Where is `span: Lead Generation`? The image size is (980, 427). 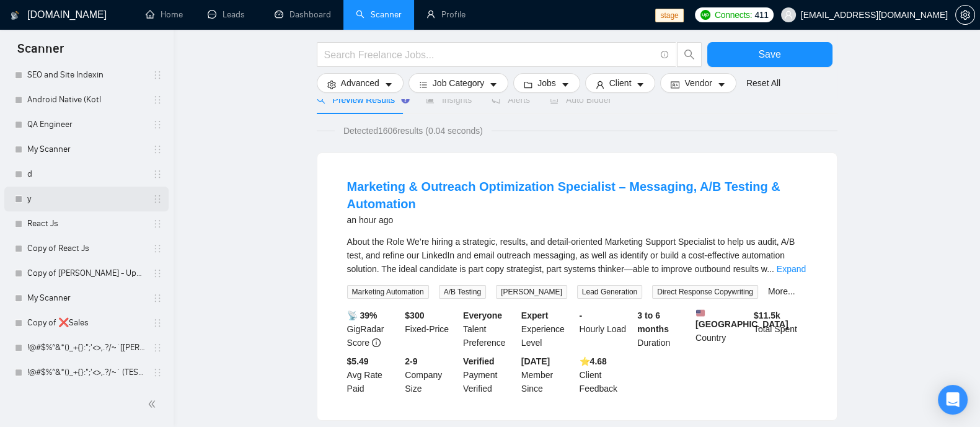 span: Lead Generation is located at coordinates (609, 292).